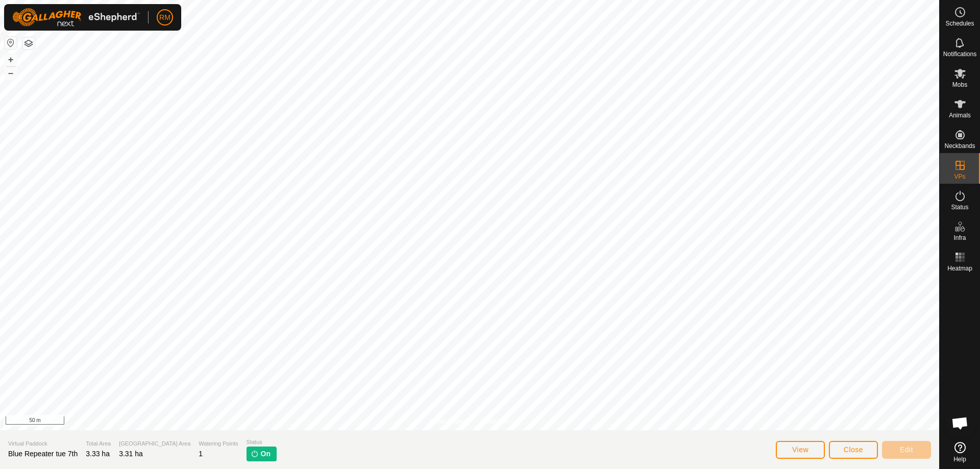 The width and height of the screenshot is (980, 469). I want to click on button: View, so click(801, 449).